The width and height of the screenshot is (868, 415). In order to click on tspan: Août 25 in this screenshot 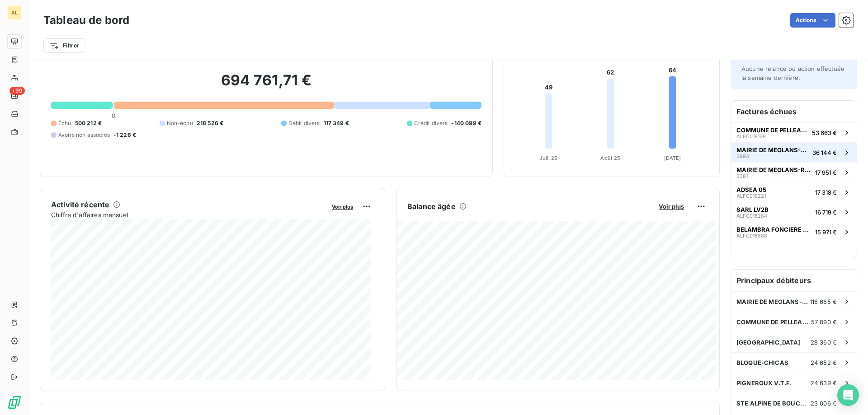, I will do `click(610, 158)`.